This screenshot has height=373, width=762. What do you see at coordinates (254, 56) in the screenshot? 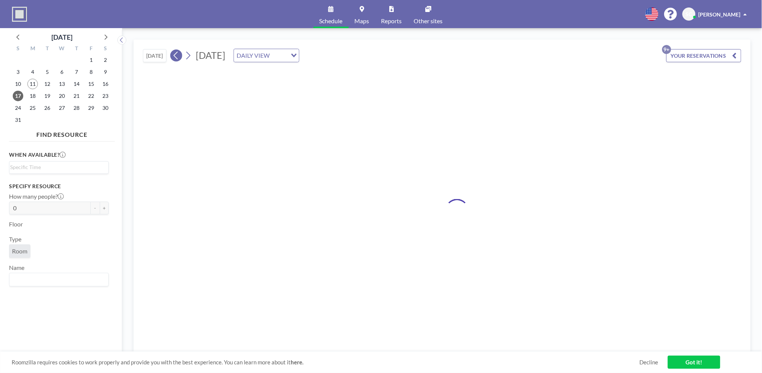
I see `span: DAILY VIEW` at bounding box center [254, 56].